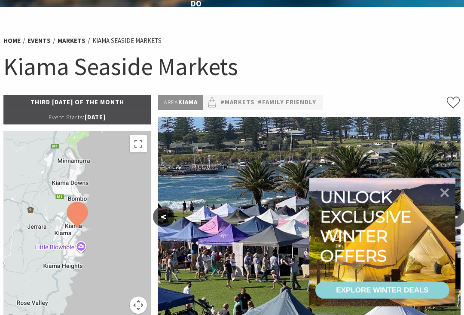  What do you see at coordinates (12, 41) in the screenshot?
I see `a: Home` at bounding box center [12, 41].